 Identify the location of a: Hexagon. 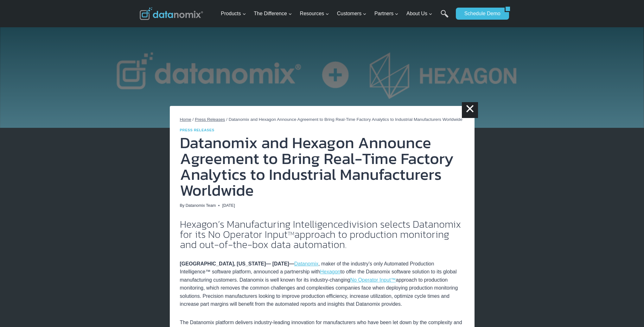
(330, 272).